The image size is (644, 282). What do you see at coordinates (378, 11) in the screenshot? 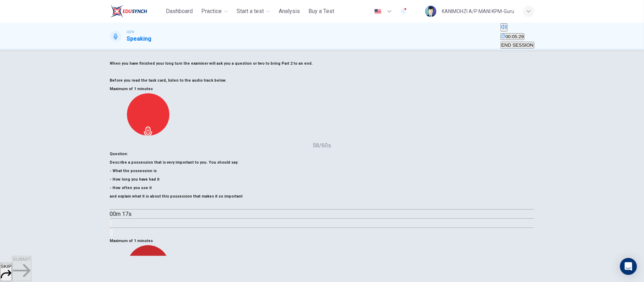
I see `img: en` at bounding box center [378, 11].